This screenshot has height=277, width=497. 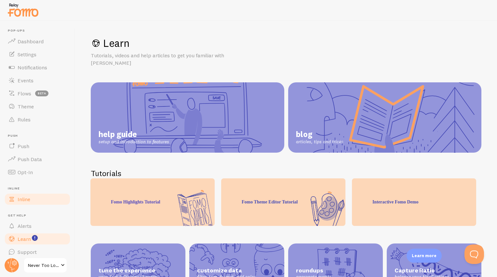 What do you see at coordinates (43, 265) in the screenshot?
I see `span: Never Too Lost` at bounding box center [43, 265].